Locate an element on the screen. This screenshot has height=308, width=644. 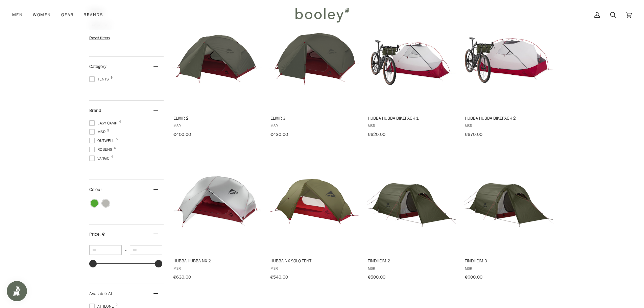
span: Elixir 3 is located at coordinates (314, 118).